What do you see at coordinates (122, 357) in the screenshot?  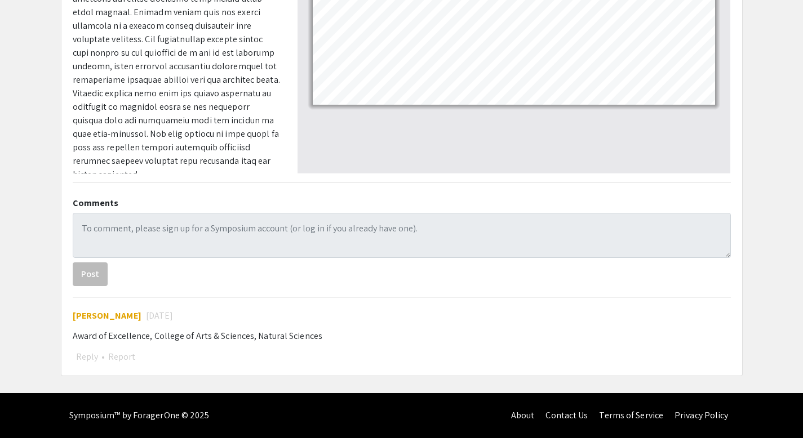 I see `button: Report` at bounding box center [122, 357].